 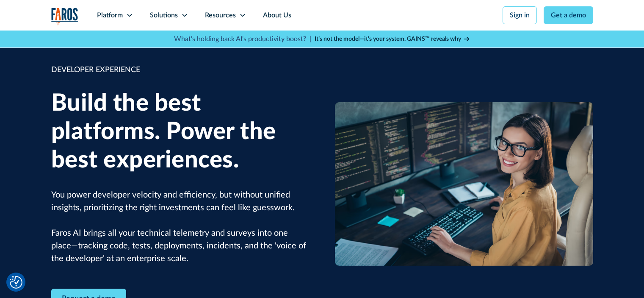 I want to click on img: Revisit consent button, so click(x=16, y=282).